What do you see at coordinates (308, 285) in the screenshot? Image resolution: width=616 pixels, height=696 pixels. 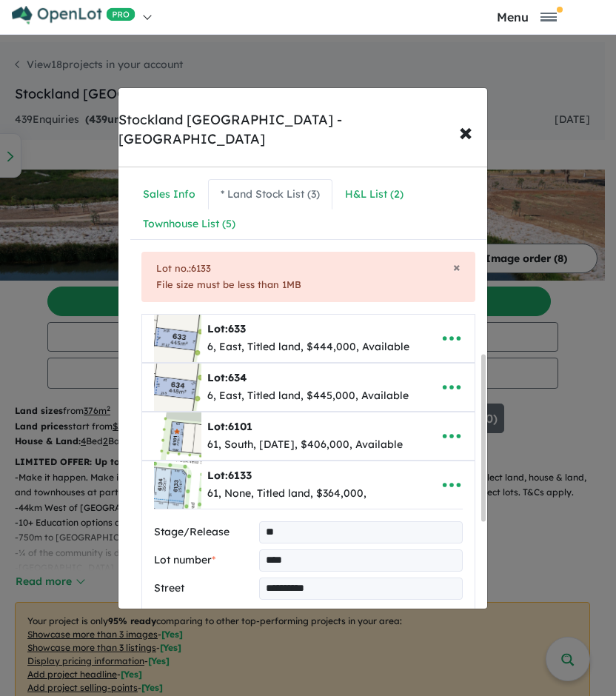 I see `div: File size must be less than 1MB` at bounding box center [308, 285].